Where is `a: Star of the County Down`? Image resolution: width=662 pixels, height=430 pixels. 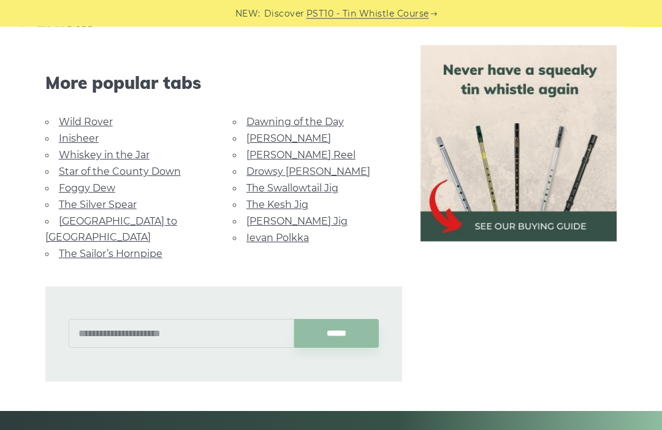 a: Star of the County Down is located at coordinates (120, 172).